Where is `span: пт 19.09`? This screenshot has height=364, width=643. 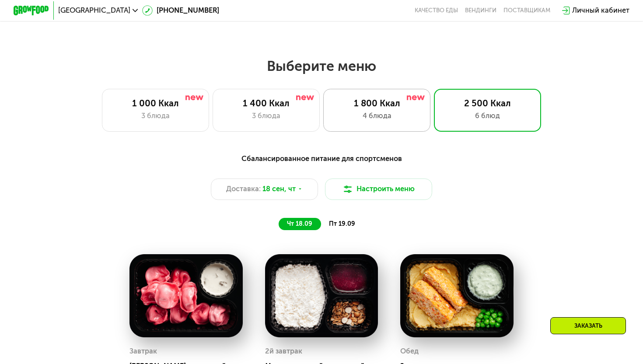 span: пт 19.09 is located at coordinates (342, 223).